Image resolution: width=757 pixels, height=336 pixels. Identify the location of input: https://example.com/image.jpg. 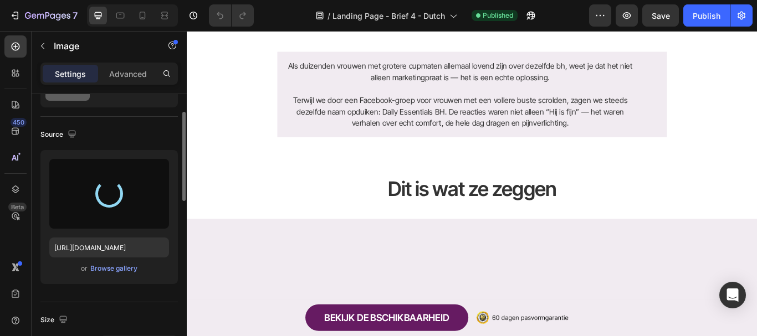
(109, 248).